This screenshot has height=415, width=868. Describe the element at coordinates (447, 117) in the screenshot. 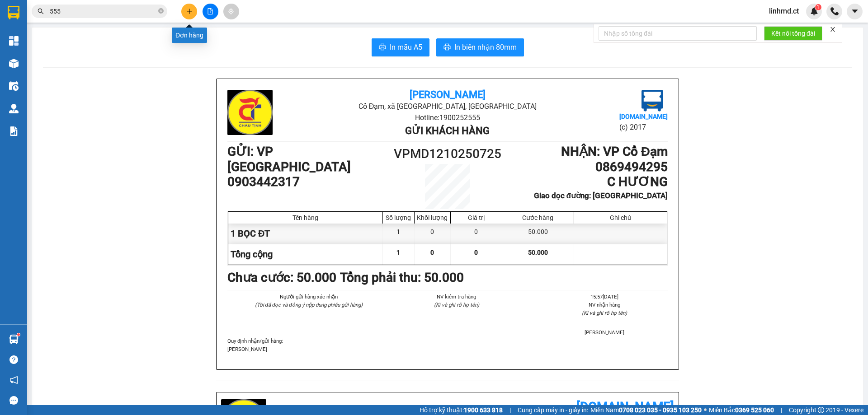

I see `li: Hotline: 1900252555` at that location.